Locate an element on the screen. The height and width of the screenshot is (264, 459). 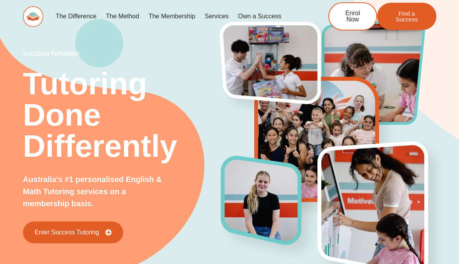
a: Own a Success is located at coordinates (260, 16).